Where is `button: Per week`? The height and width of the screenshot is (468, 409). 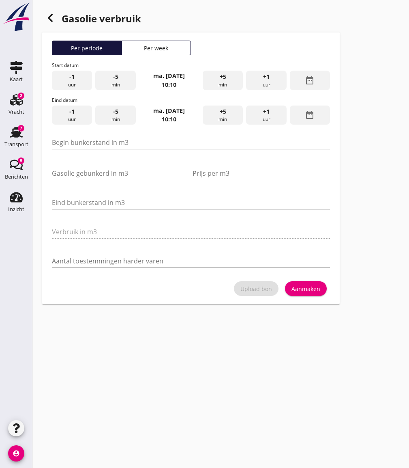
button: Per week is located at coordinates (157, 48).